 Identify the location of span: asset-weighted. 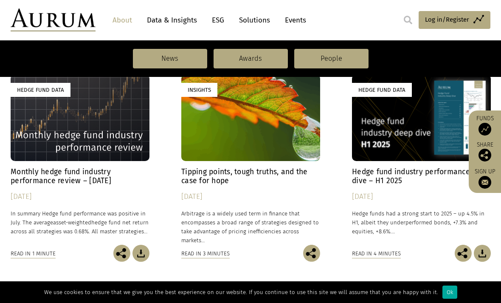
(72, 222).